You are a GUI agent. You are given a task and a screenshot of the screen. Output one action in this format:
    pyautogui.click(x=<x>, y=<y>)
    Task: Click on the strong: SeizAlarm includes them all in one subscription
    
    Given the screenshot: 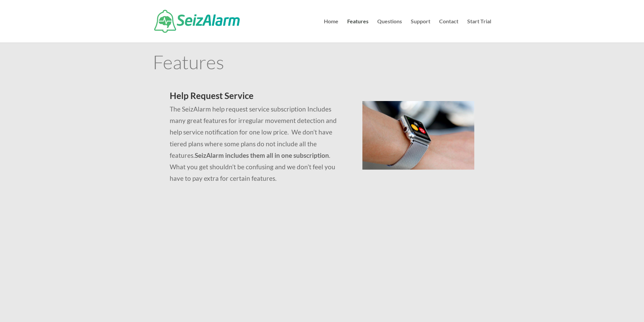 What is the action you would take?
    pyautogui.click(x=262, y=155)
    